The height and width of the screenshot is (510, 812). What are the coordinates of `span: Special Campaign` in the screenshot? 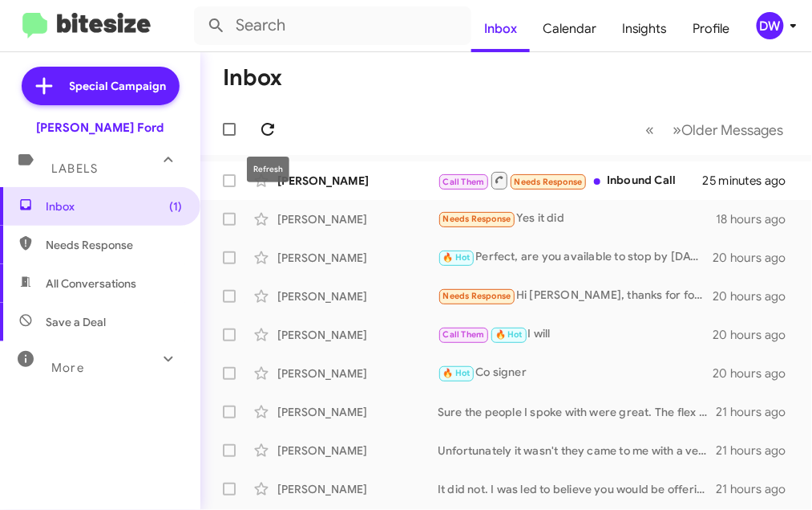 It's located at (118, 86).